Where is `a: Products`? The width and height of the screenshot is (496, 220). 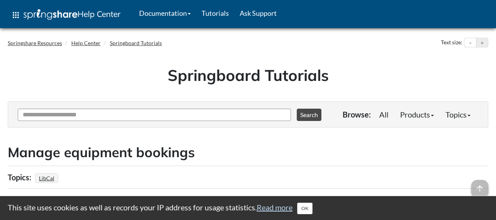
a: Products is located at coordinates (417, 115).